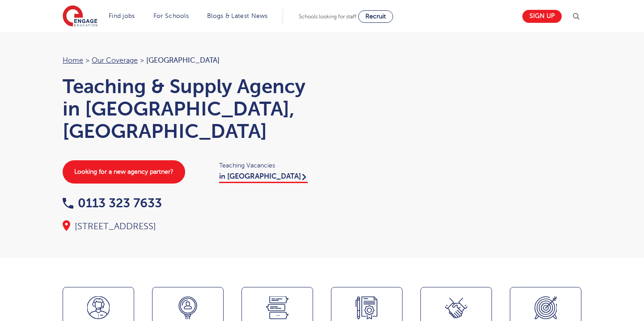 The width and height of the screenshot is (644, 321). What do you see at coordinates (188, 60) in the screenshot?
I see `nav: breadcrumb` at bounding box center [188, 60].